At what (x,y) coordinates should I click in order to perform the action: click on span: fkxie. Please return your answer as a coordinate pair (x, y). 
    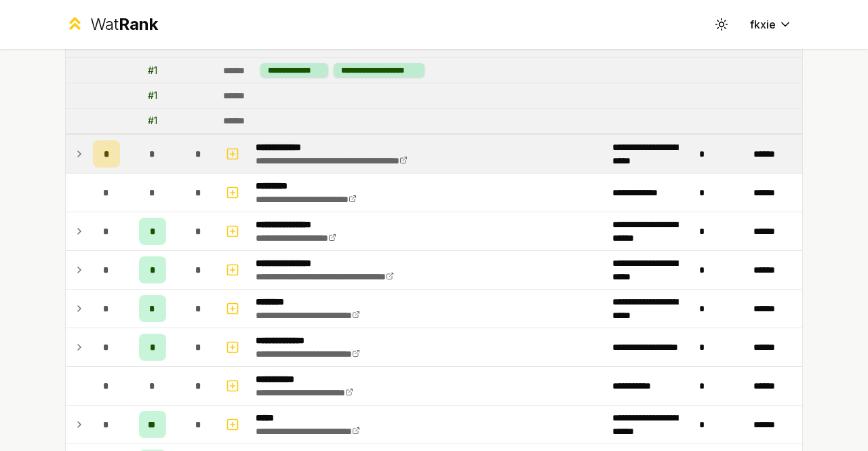
    Looking at the image, I should click on (763, 24).